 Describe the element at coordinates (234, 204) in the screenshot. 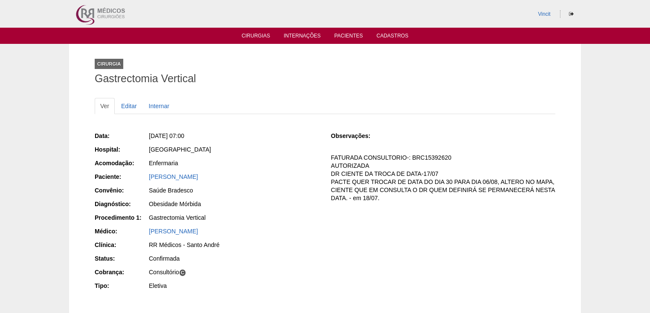

I see `div: Obesidade Mórbida` at that location.